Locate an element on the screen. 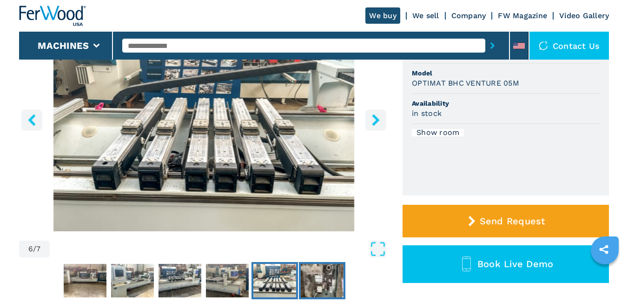 The width and height of the screenshot is (628, 303). img: CNC Machine Centers With Pod And Rail WEEKE OPTIMAT BHC VENTURE 05M is located at coordinates (204, 118).